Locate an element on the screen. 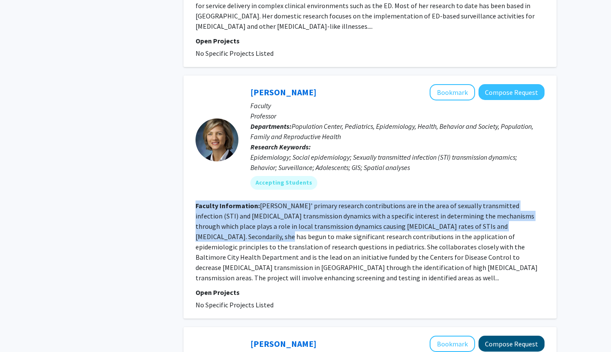 The image size is (611, 352). b: Faculty Information: is located at coordinates (228, 205).